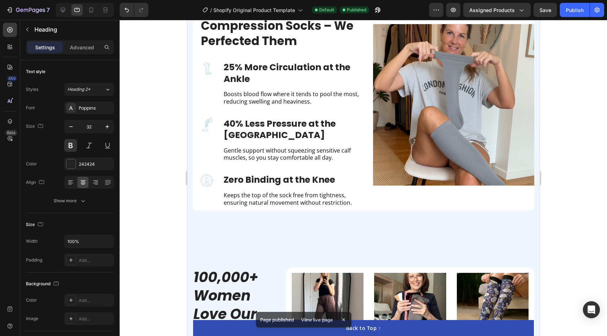  I want to click on div: Background, so click(43, 284).